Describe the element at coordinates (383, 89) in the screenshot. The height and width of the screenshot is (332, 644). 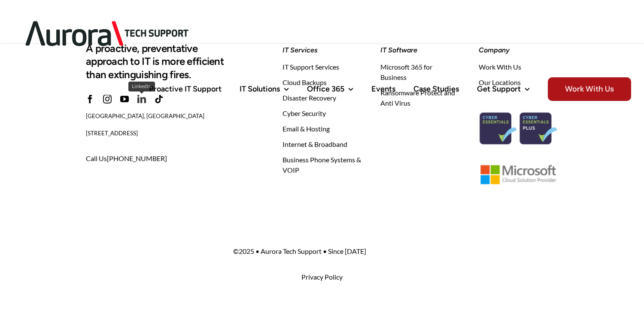
I see `a: Events` at that location.